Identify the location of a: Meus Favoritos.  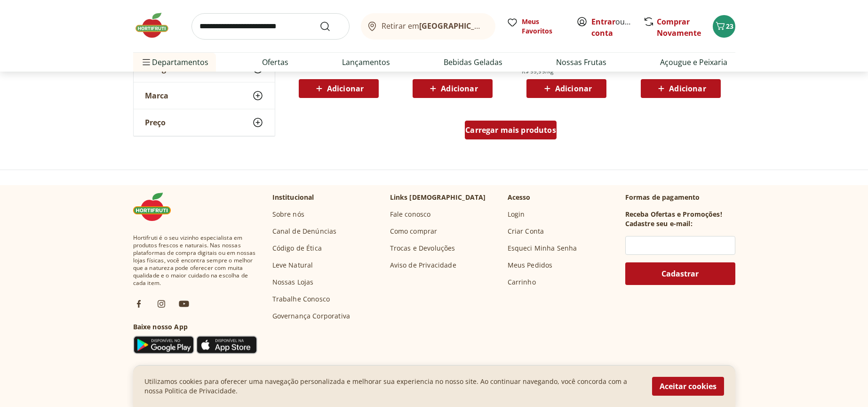
(536, 27).